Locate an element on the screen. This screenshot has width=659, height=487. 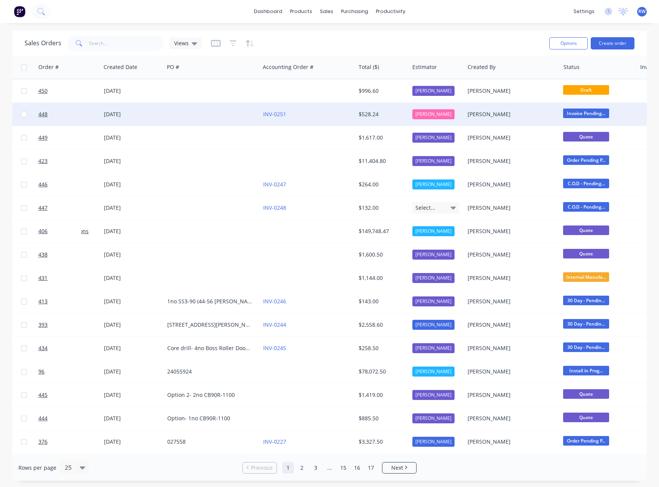
div: Created Date is located at coordinates (120, 67).